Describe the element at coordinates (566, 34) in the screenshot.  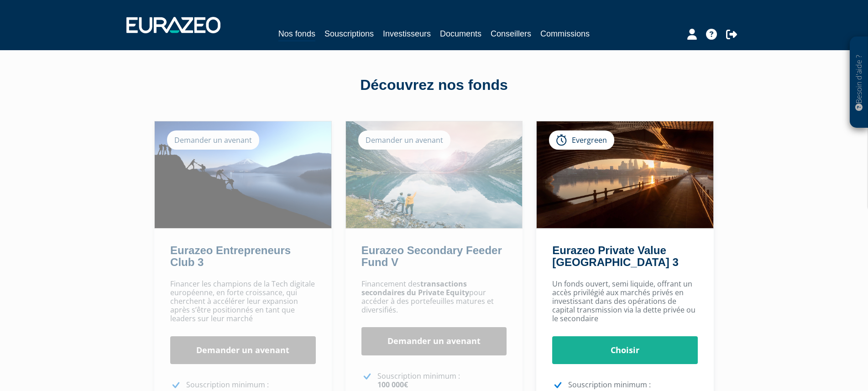
I see `a: Commissions` at that location.